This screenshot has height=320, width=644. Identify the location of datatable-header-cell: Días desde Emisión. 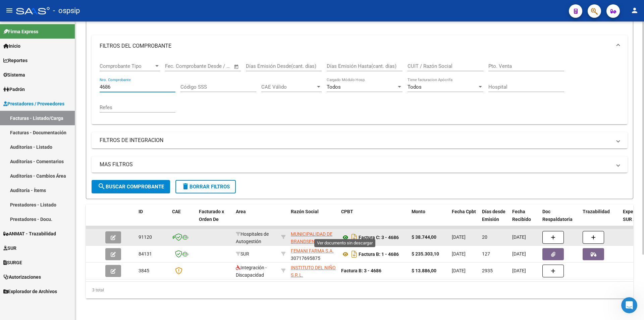
(494, 219).